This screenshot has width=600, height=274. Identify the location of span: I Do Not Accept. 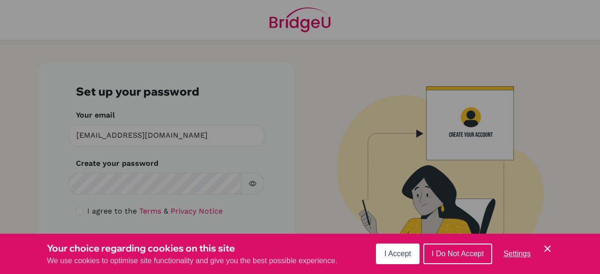
(457, 253).